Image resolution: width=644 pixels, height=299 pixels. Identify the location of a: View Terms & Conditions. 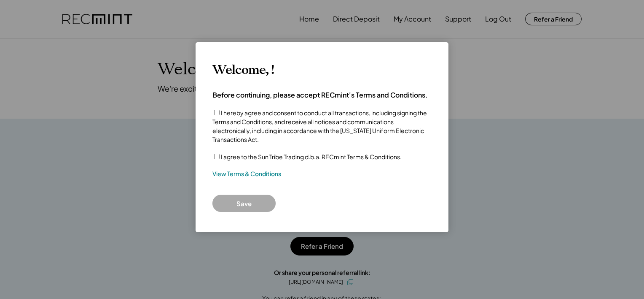
(247, 174).